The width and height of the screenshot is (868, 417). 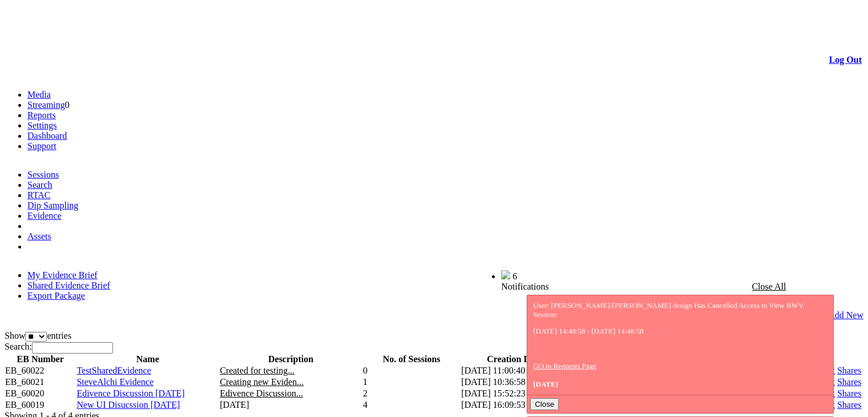 I want to click on span: 0, so click(x=67, y=105).